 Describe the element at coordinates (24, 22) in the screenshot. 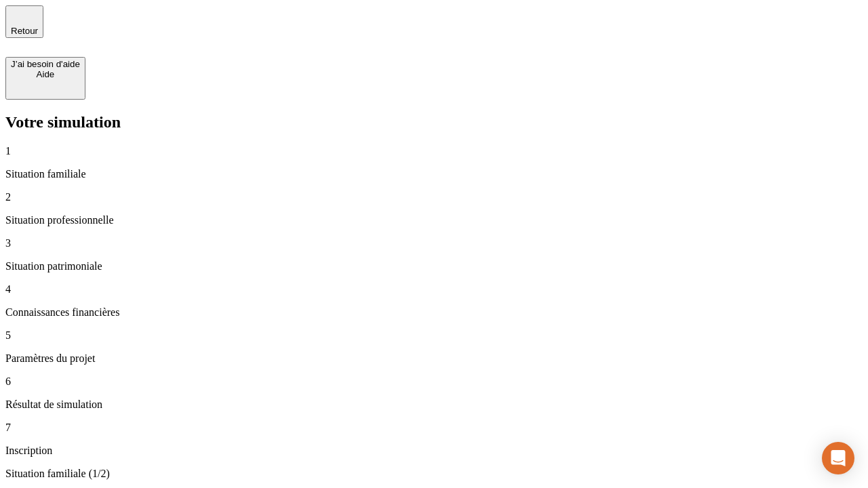

I see `button: Retour` at that location.